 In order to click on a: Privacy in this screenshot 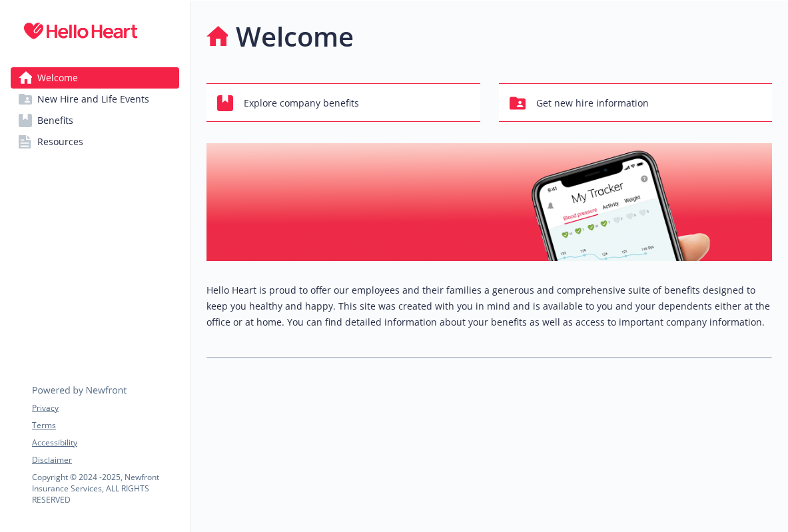, I will do `click(105, 408)`.